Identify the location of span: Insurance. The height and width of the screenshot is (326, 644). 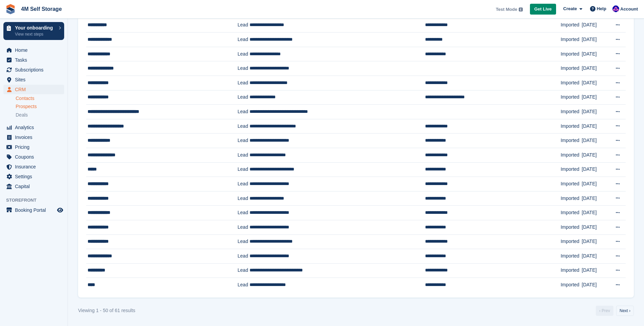
(35, 167).